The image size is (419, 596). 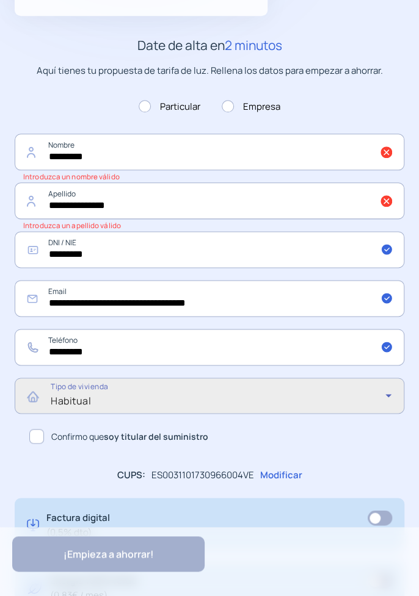 What do you see at coordinates (251, 107) in the screenshot?
I see `label: Empresa` at bounding box center [251, 107].